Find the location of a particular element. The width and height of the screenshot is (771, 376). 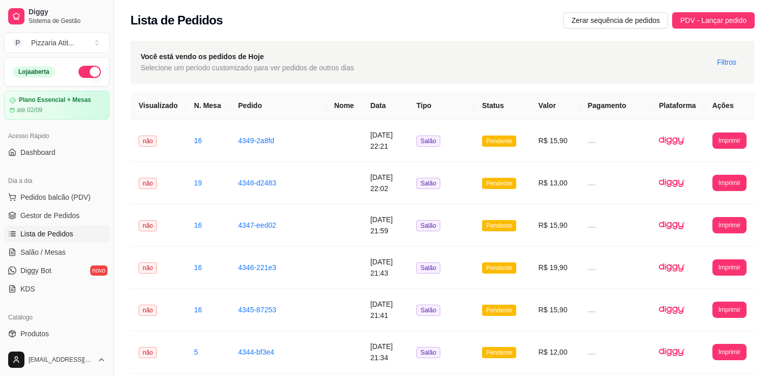

span: Zerar sequência de pedidos is located at coordinates (616, 20).